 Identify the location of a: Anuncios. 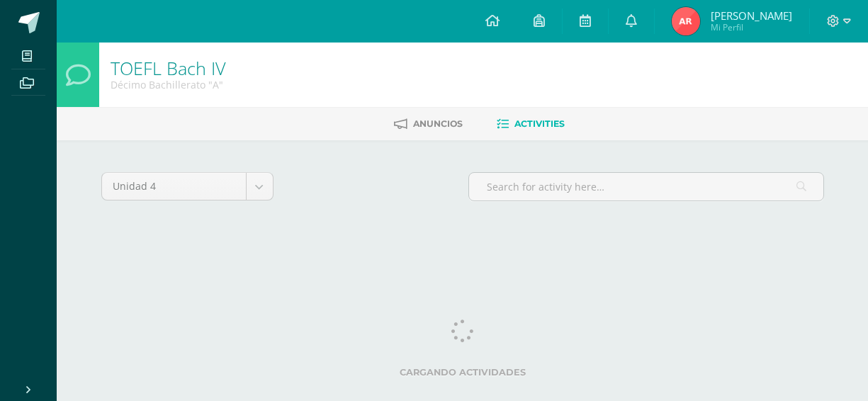
(428, 124).